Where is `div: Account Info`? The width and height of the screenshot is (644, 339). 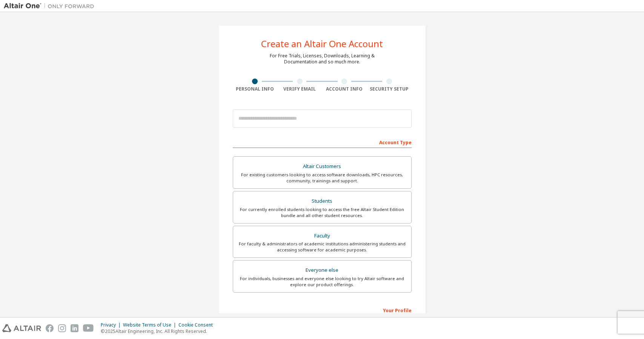 div: Account Info is located at coordinates (345, 89).